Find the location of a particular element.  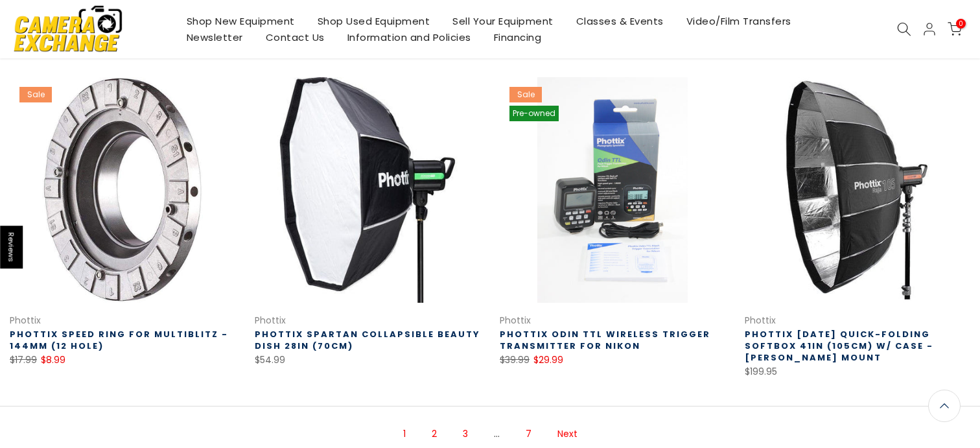

a: Phottix Odin TTL Wireless Trigger Transmitter for Nikon is located at coordinates (605, 339).